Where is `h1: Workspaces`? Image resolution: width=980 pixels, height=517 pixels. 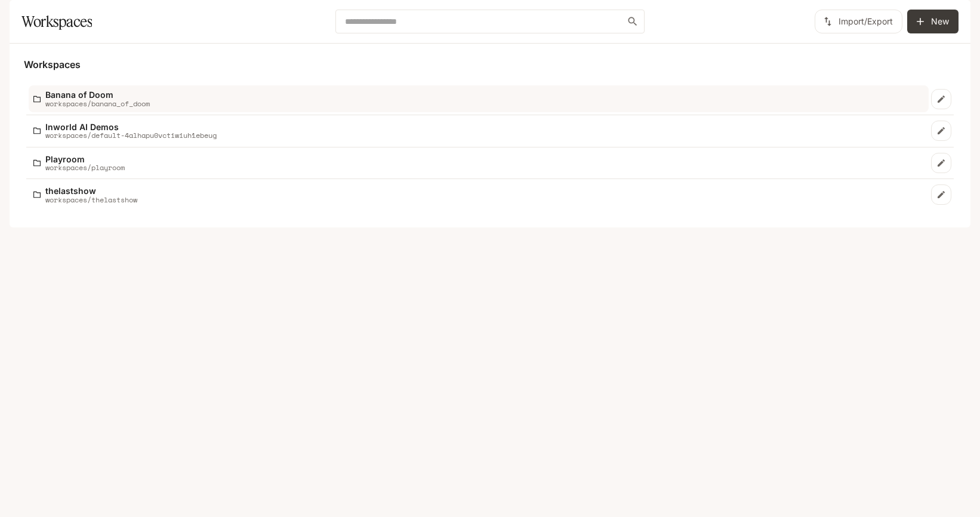
h1: Workspaces is located at coordinates (56, 22).